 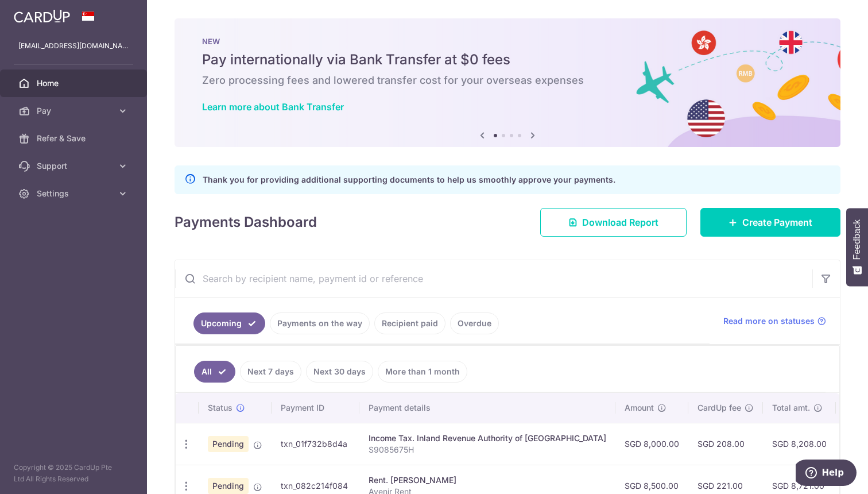 What do you see at coordinates (857, 247) in the screenshot?
I see `button: Feedback - Show survey` at bounding box center [857, 247].